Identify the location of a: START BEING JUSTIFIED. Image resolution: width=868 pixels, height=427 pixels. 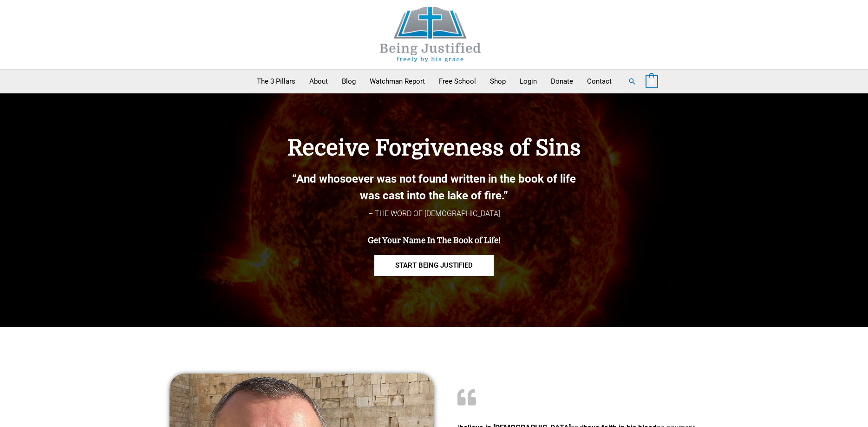
(434, 266).